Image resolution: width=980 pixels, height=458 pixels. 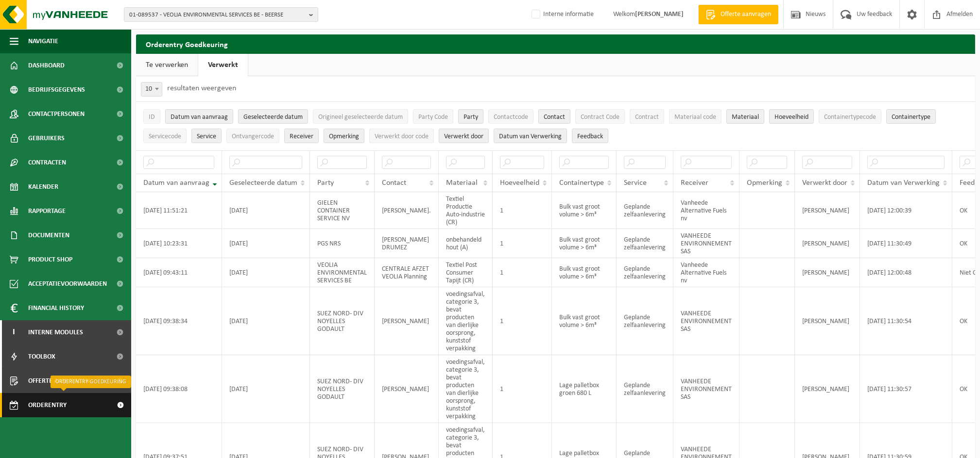 I want to click on button: Materiaal codeMateriaal code: Activate to sort, so click(x=695, y=116).